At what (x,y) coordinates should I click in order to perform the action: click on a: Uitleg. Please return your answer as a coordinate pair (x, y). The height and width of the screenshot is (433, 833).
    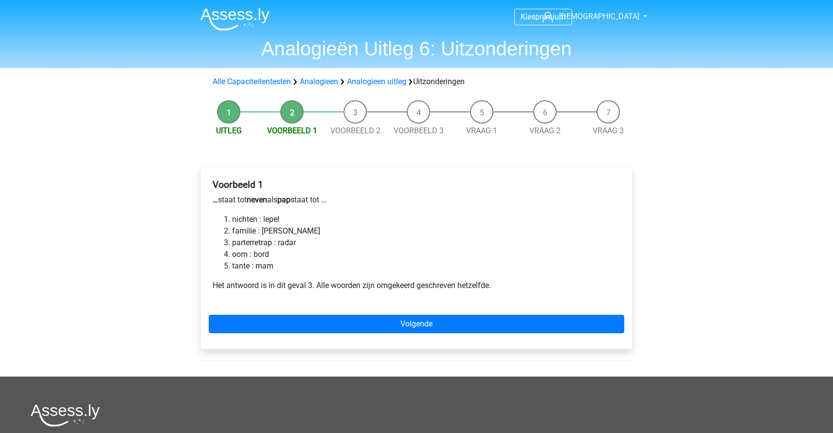
    Looking at the image, I should click on (229, 130).